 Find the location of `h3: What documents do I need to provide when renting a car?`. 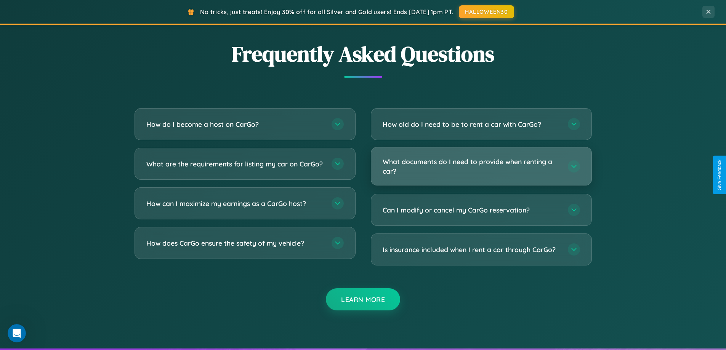

h3: What documents do I need to provide when renting a car? is located at coordinates (471, 166).